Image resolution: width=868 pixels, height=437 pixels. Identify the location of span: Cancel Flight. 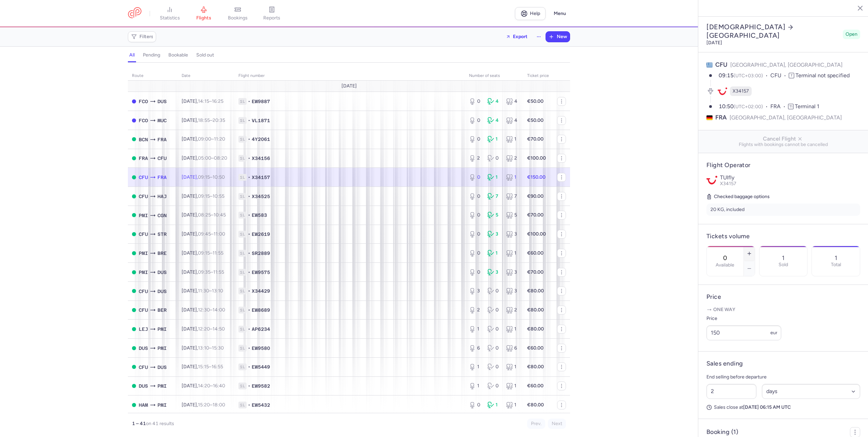
(784, 139).